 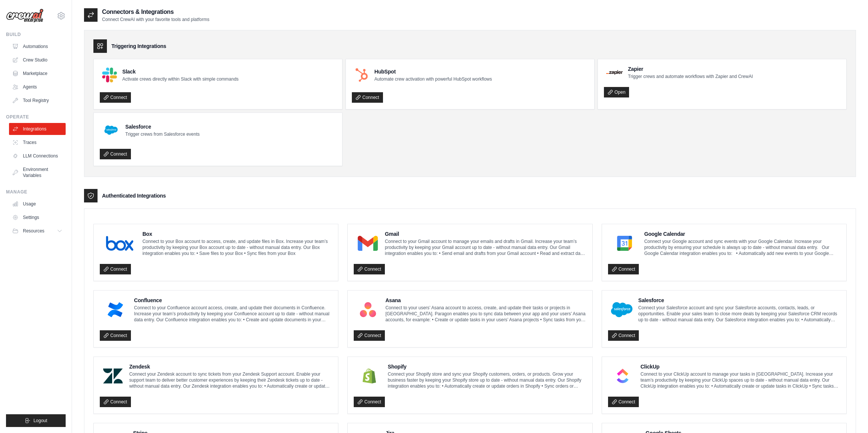 What do you see at coordinates (487, 366) in the screenshot?
I see `h4: Shopify` at bounding box center [487, 366].